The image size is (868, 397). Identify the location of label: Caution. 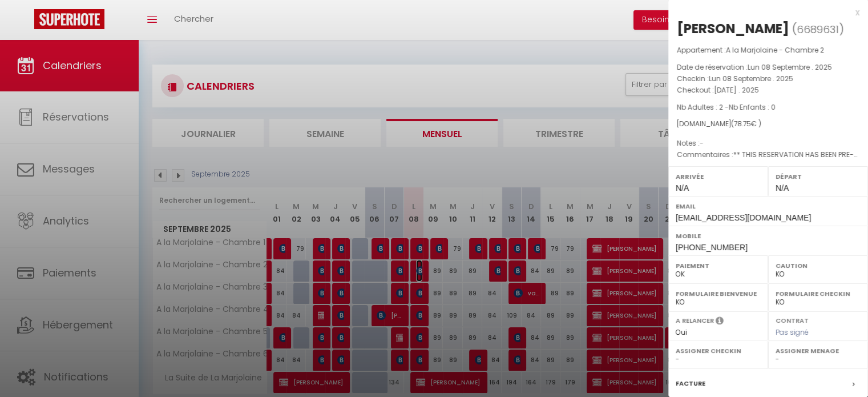
(818, 266).